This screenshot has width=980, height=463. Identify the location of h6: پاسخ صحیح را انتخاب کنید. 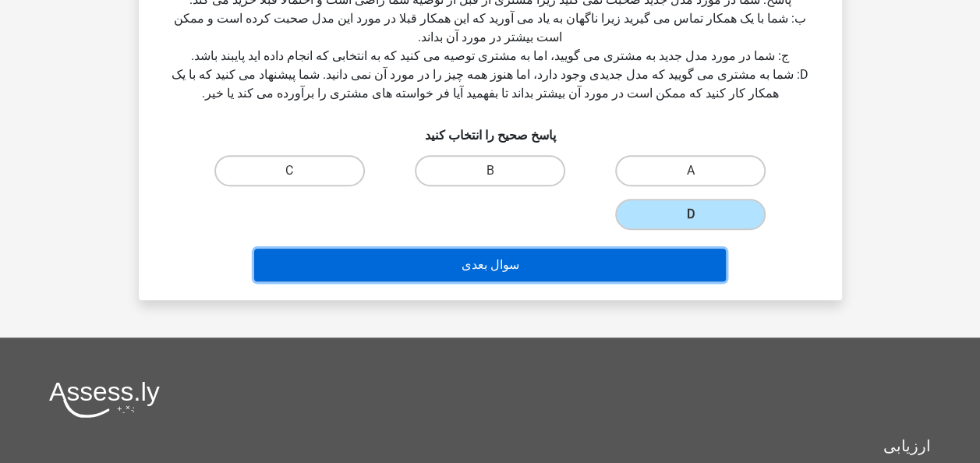
(491, 129).